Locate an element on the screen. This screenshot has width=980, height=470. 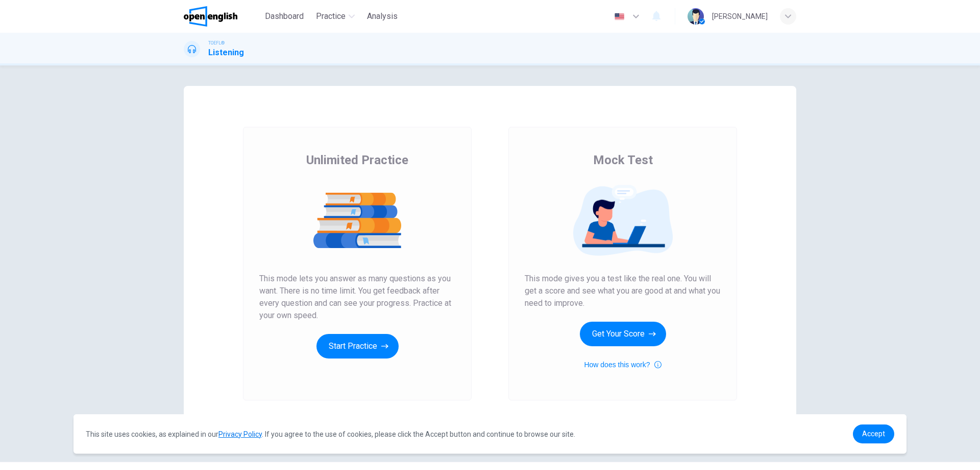
span: TOEFL® is located at coordinates (216, 43).